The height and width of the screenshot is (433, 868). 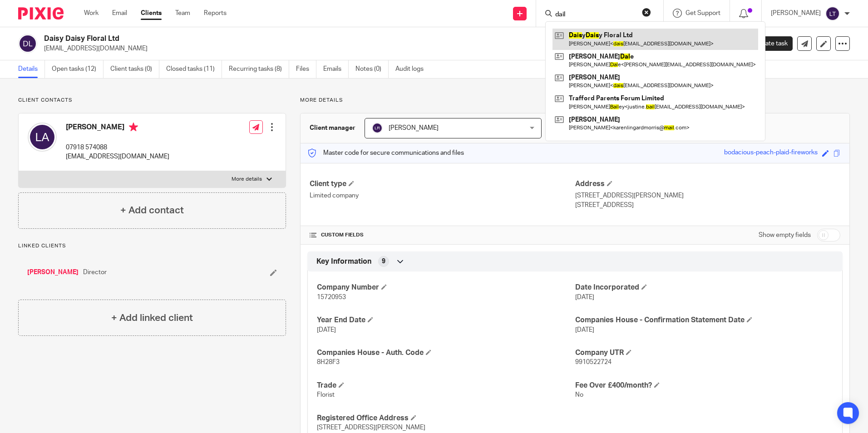 I want to click on h4: Companies House - Auth. Code, so click(x=446, y=353).